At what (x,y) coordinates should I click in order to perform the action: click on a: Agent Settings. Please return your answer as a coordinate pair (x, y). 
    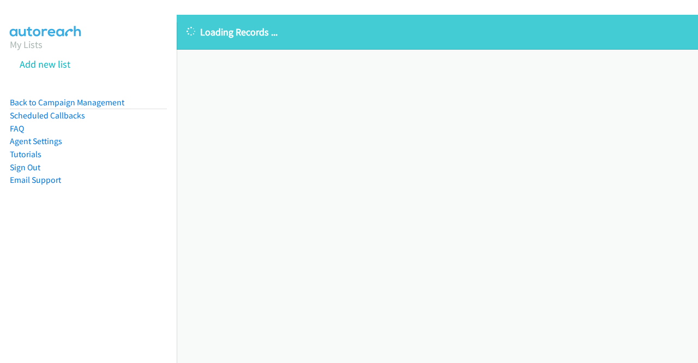
    Looking at the image, I should click on (36, 141).